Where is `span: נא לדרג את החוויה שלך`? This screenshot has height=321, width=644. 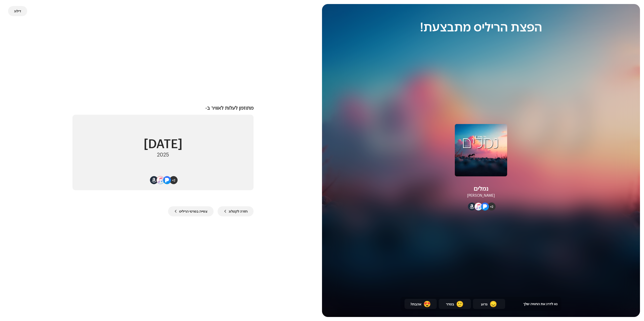
span: נא לדרג את החוויה שלך is located at coordinates (540, 304).